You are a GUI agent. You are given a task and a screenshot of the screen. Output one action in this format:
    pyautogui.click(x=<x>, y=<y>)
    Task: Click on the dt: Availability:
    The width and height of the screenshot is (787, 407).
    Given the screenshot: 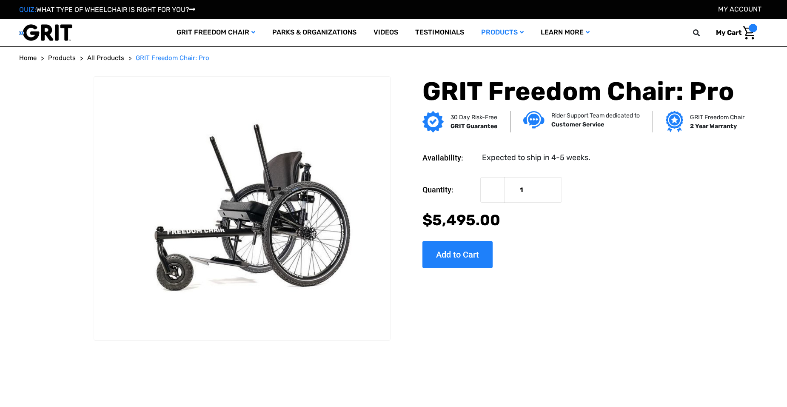 What is the action you would take?
    pyautogui.click(x=449, y=157)
    